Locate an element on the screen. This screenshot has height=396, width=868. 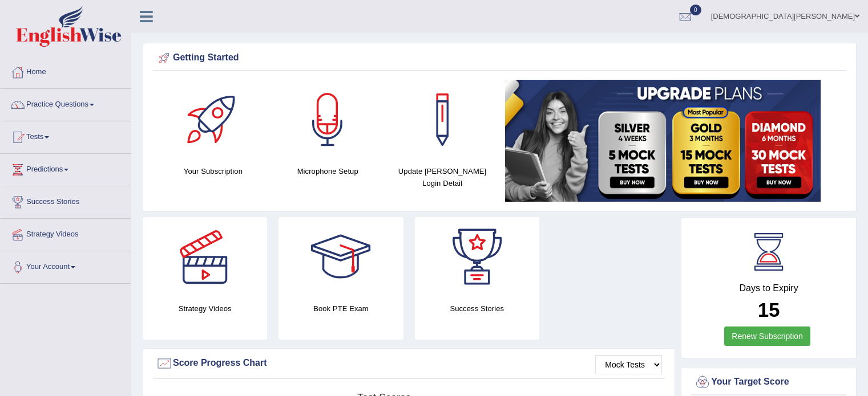
div: Getting Started is located at coordinates (499, 58).